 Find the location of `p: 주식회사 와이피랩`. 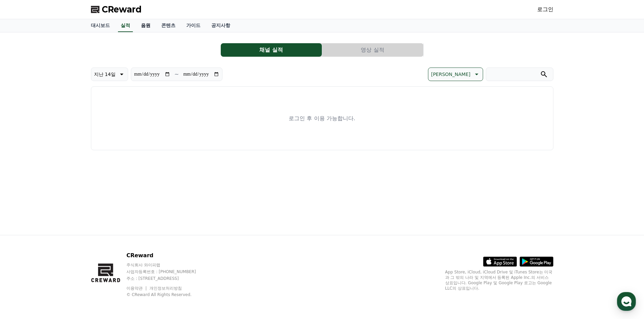

p: 주식회사 와이피랩 is located at coordinates (168, 265).